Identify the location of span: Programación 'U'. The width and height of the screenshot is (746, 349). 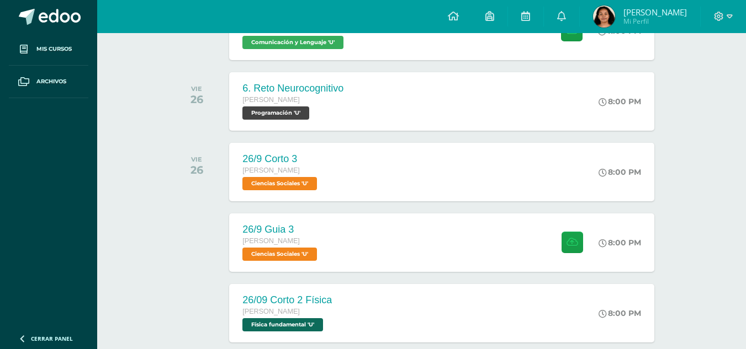
(275, 113).